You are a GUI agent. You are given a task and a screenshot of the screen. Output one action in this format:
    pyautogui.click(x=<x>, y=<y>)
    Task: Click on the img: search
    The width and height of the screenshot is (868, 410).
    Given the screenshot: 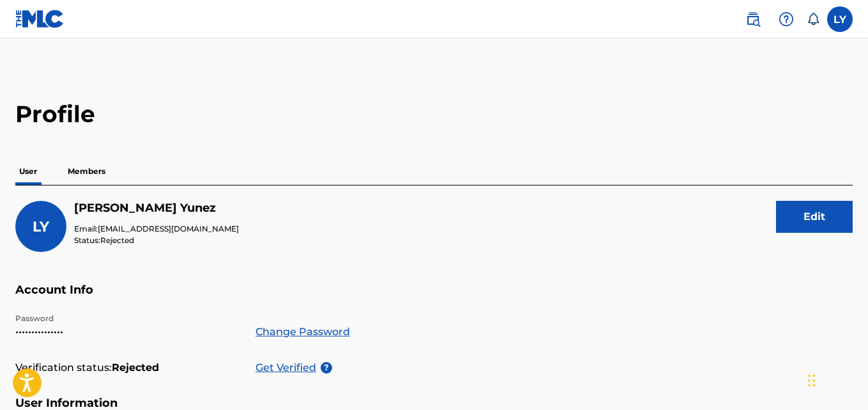 What is the action you would take?
    pyautogui.click(x=753, y=19)
    